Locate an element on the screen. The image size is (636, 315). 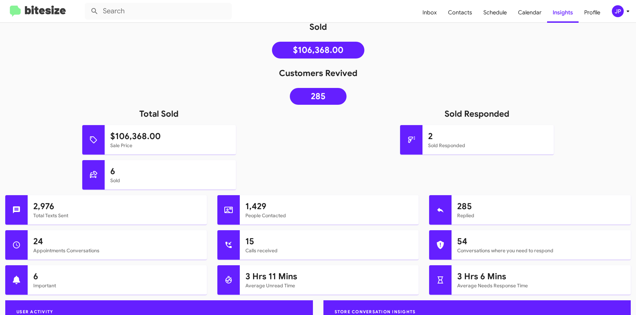
span: Contacts is located at coordinates (460, 13).